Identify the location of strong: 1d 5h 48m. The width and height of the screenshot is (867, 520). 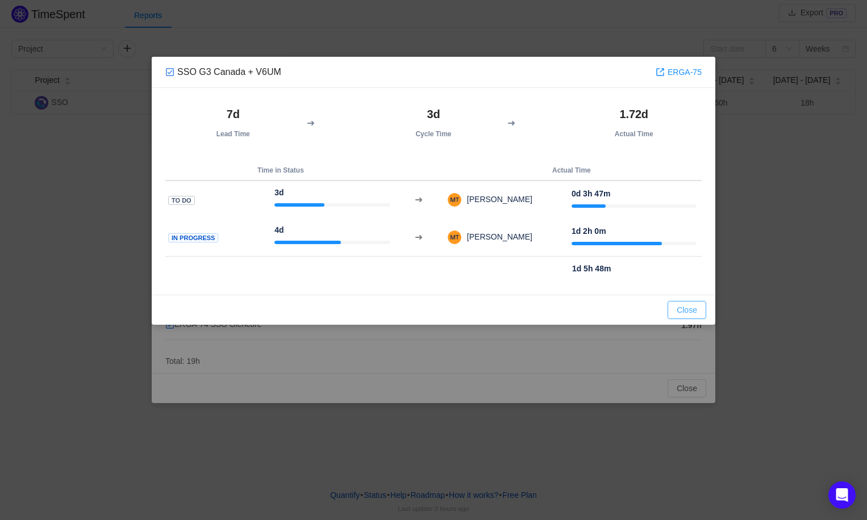
(591, 269).